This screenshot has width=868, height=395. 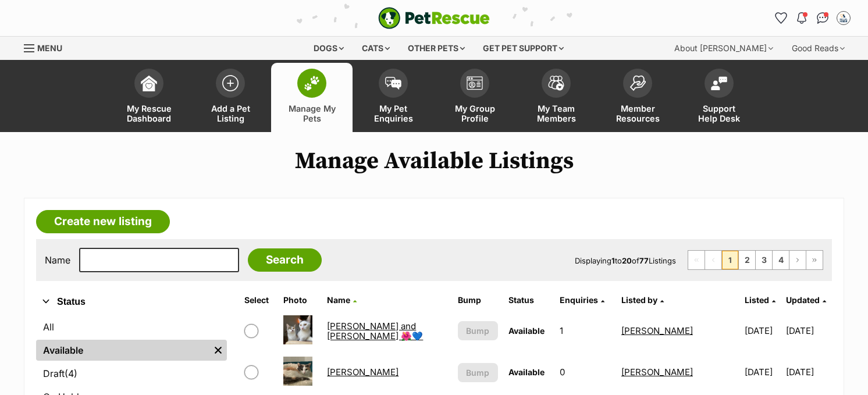 What do you see at coordinates (393, 114) in the screenshot?
I see `span: My Pet Enquiries` at bounding box center [393, 114].